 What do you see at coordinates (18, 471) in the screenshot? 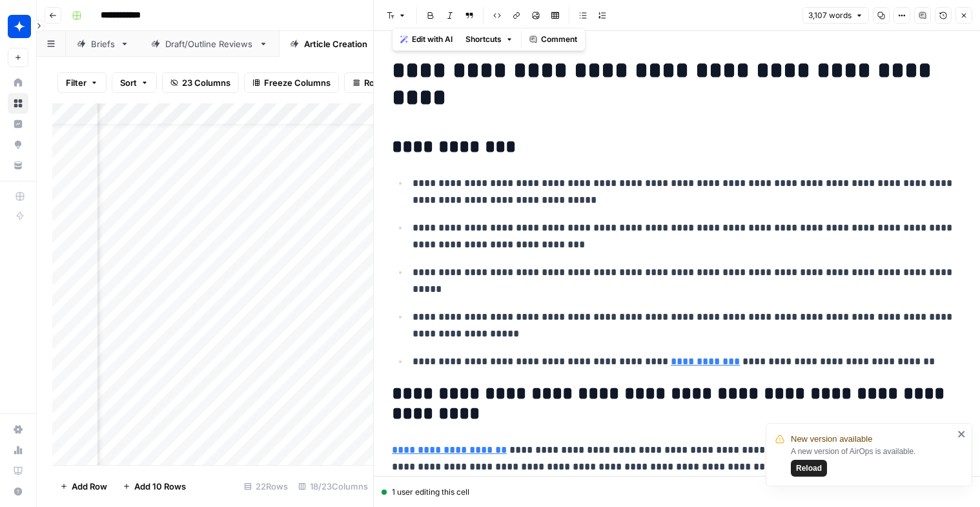
I see `a: Learning Hub` at bounding box center [18, 471].